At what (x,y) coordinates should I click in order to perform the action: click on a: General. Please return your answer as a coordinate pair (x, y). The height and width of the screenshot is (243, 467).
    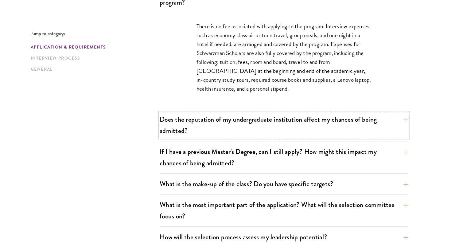
    Looking at the image, I should click on (93, 69).